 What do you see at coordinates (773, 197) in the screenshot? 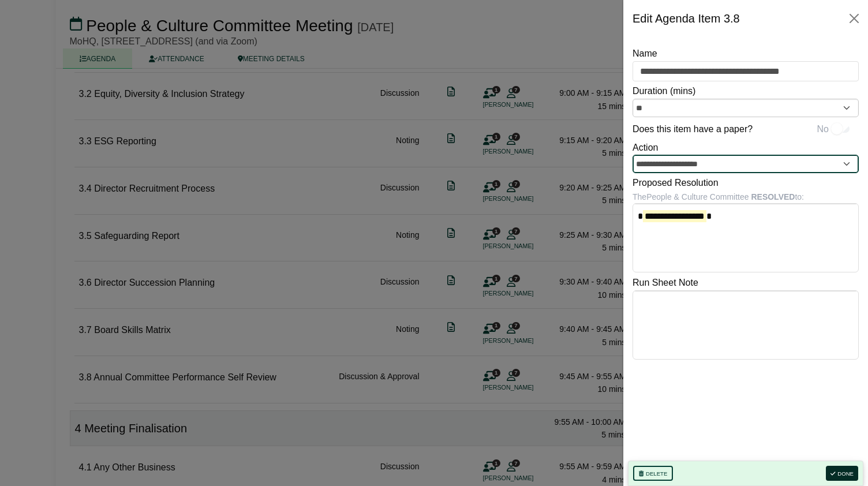
I see `b: RESOLVED` at bounding box center [773, 197].